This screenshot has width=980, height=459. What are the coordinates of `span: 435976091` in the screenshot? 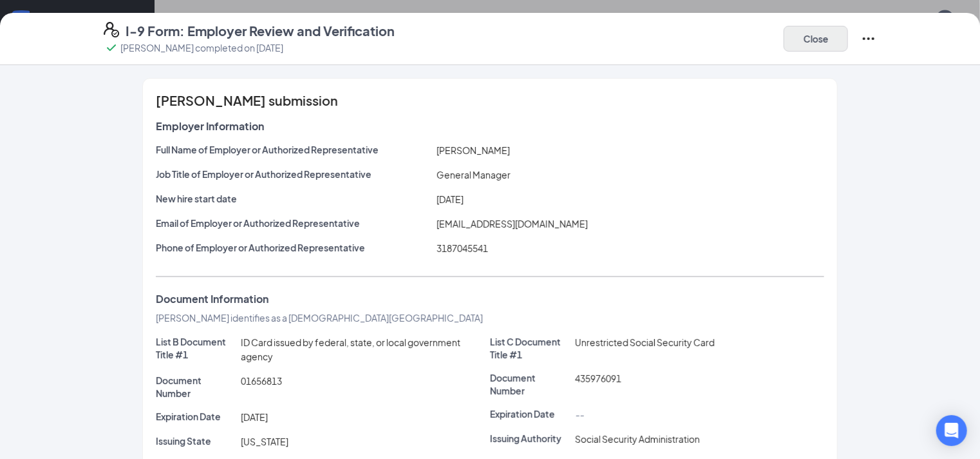 It's located at (598, 378).